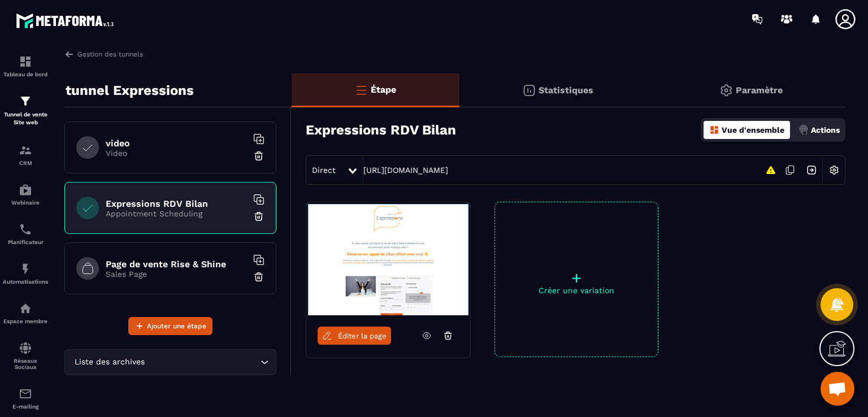  What do you see at coordinates (109, 363) in the screenshot?
I see `span: Liste des archives` at bounding box center [109, 363].